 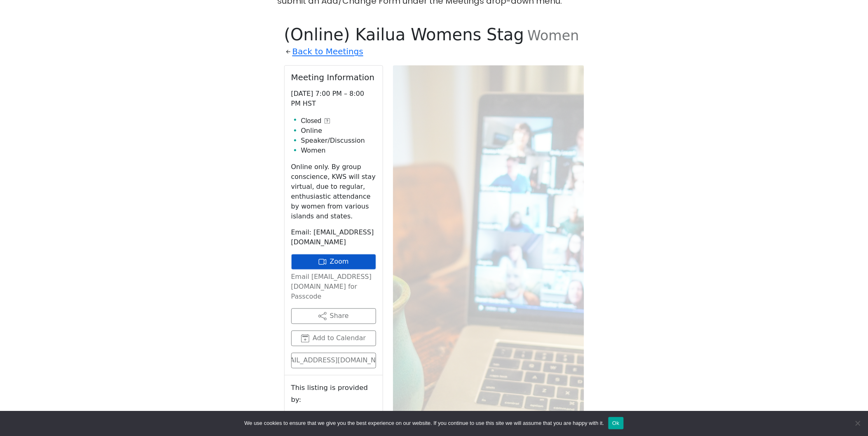 What do you see at coordinates (616, 423) in the screenshot?
I see `button: Ok` at bounding box center [616, 423].